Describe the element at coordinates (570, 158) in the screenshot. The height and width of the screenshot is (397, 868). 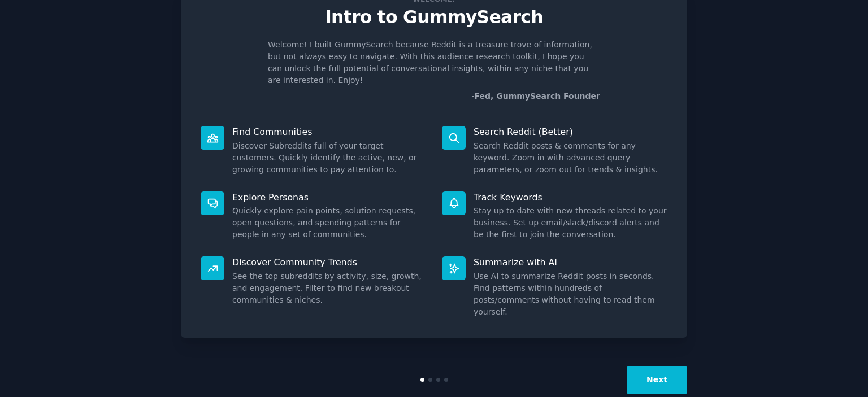
I see `dd: Search Reddit posts & comments for any keyword. Zoom in with advanced query parameters, or zoom o...` at that location.